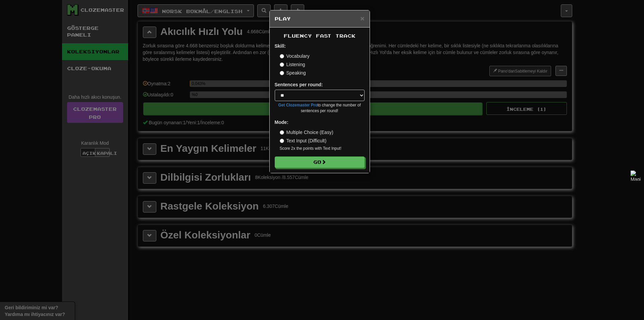  What do you see at coordinates (320, 162) in the screenshot?
I see `button: Go` at bounding box center [320, 162].